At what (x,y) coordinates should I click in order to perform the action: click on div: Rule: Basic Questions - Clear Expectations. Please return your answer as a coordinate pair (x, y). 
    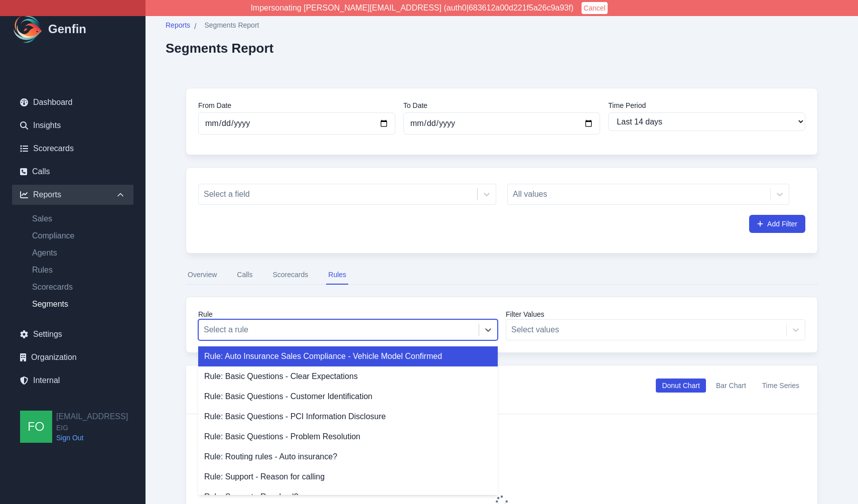
    Looking at the image, I should click on (347, 376).